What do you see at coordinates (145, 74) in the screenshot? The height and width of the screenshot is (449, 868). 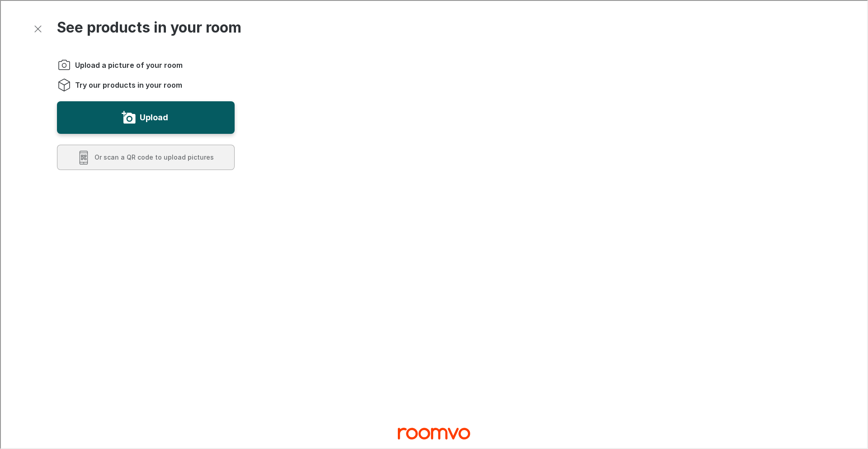 I see `ol: Instructions` at bounding box center [145, 74].